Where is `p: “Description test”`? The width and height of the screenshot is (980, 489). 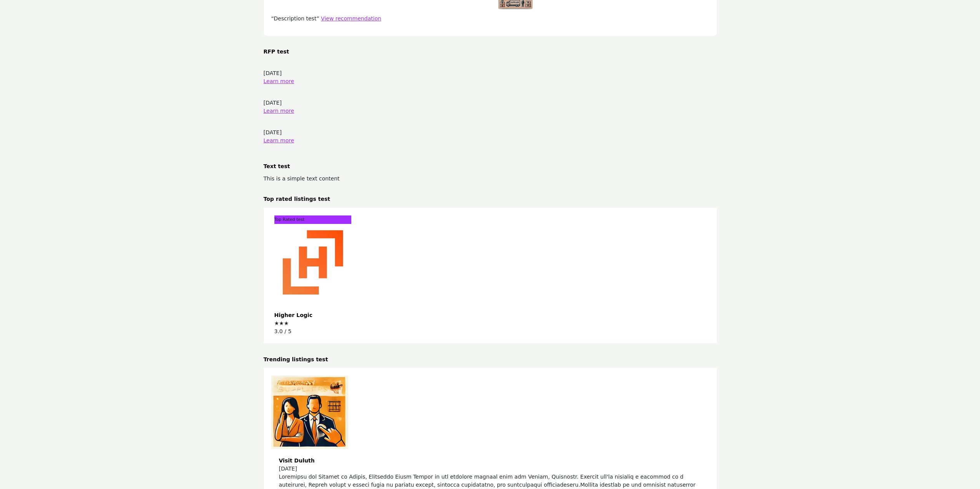
p: “Description test” is located at coordinates (490, 18).